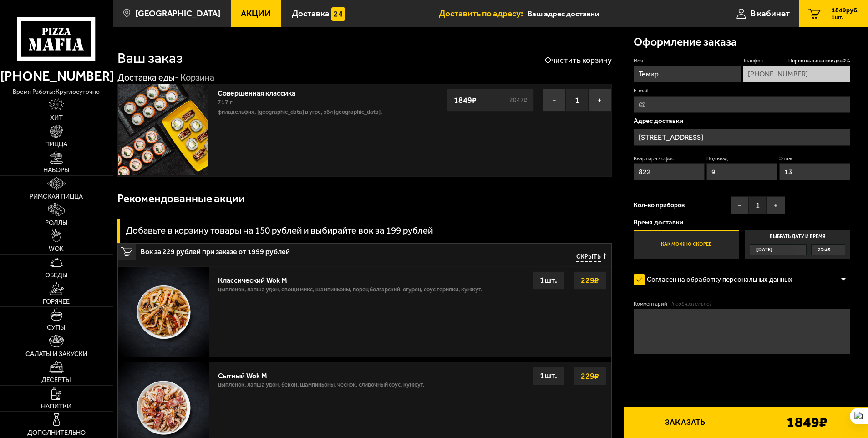 Image resolution: width=868 pixels, height=438 pixels. Describe the element at coordinates (56, 354) in the screenshot. I see `span: Салаты и закуски` at that location.